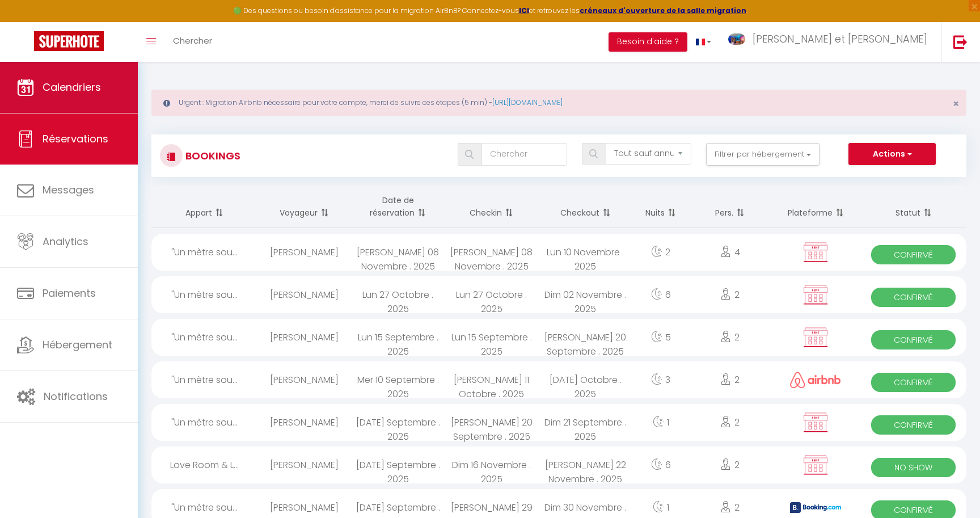 This screenshot has width=980, height=518. Describe the element at coordinates (816, 206) in the screenshot. I see `th: Sort by channel` at that location.